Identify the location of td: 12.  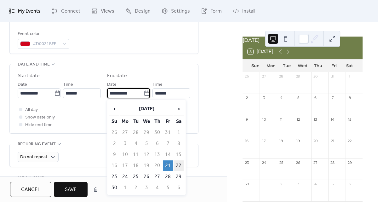
(146, 154).